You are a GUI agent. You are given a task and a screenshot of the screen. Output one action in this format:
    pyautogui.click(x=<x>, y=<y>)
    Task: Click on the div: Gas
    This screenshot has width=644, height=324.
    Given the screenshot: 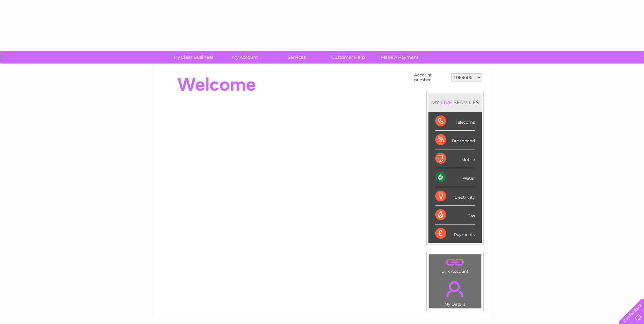 What is the action you would take?
    pyautogui.click(x=455, y=215)
    